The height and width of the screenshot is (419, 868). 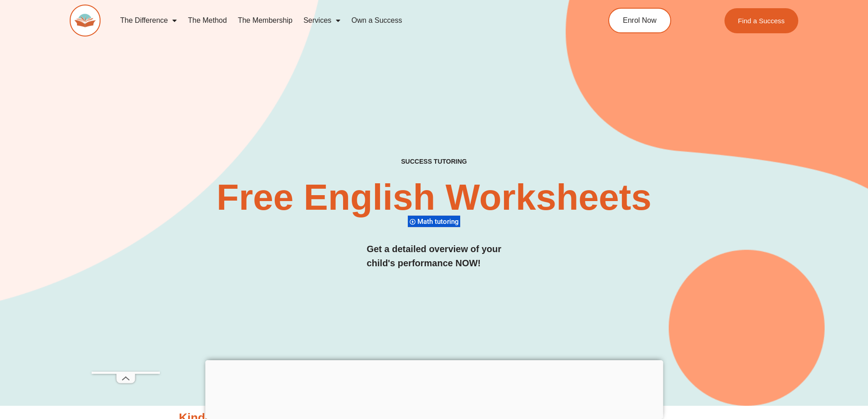 I want to click on nav: Menu, so click(x=341, y=21).